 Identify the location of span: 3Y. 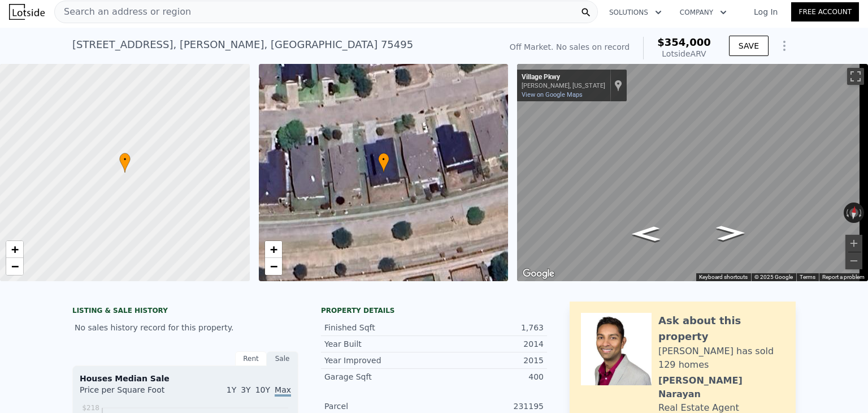
(245, 390).